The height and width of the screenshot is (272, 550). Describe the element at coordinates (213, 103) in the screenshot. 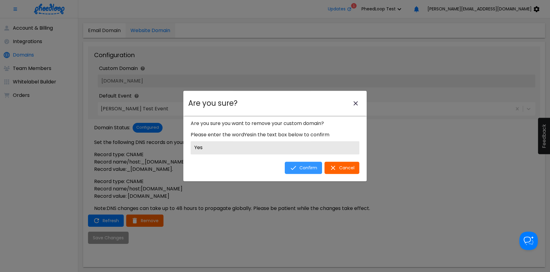

I see `h2: Are you sure?` at that location.